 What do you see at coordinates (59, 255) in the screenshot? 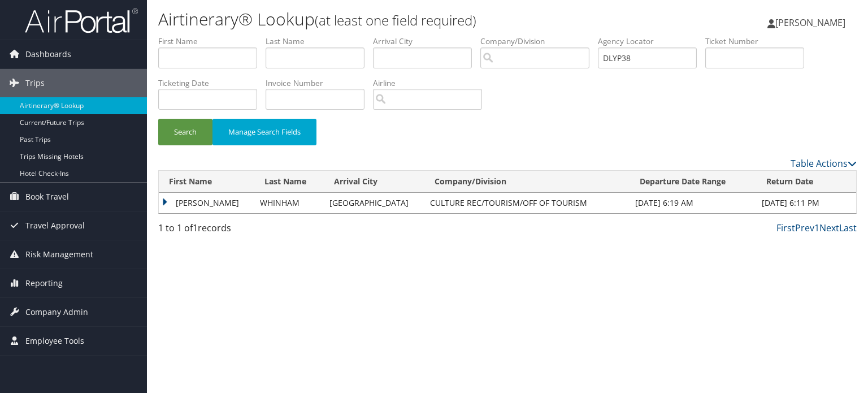
I see `span: Risk Management` at bounding box center [59, 255].